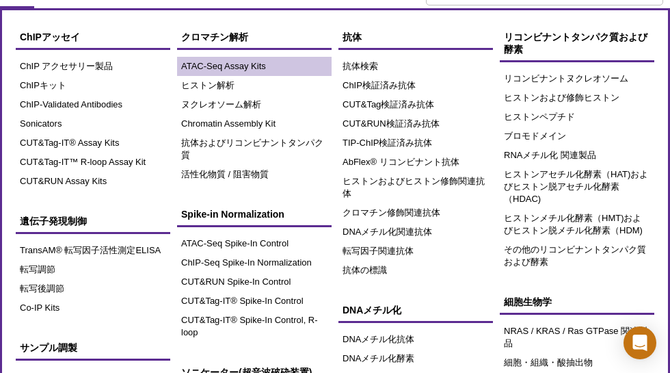  What do you see at coordinates (416, 105) in the screenshot?
I see `a: CUT&Tag検証済み抗体` at bounding box center [416, 105].